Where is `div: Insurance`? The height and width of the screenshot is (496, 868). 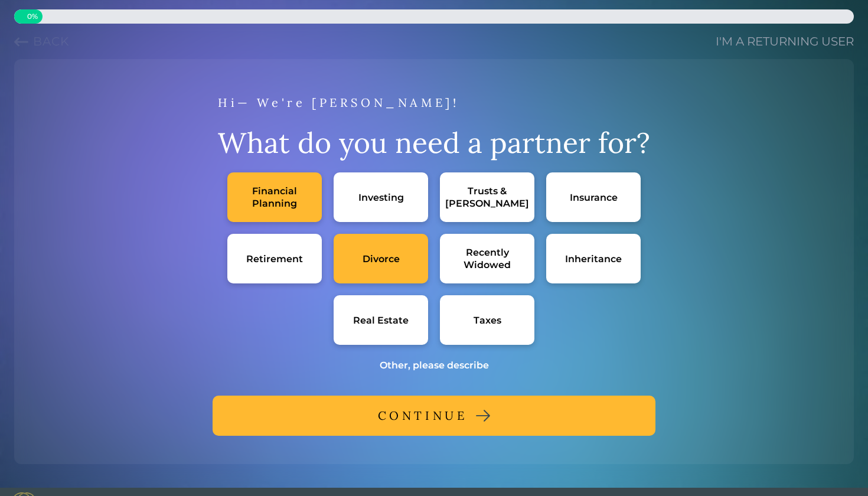
div: Insurance is located at coordinates (593, 197).